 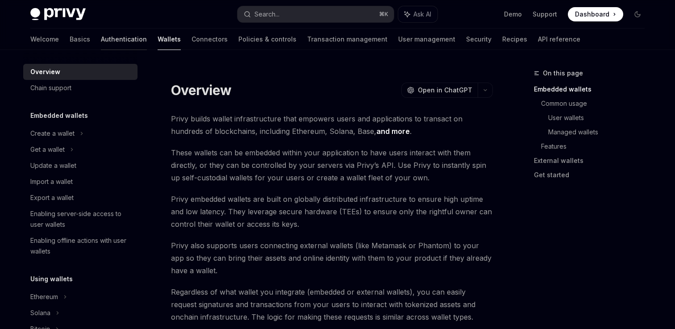 What do you see at coordinates (124, 39) in the screenshot?
I see `a: Authentication` at bounding box center [124, 39].